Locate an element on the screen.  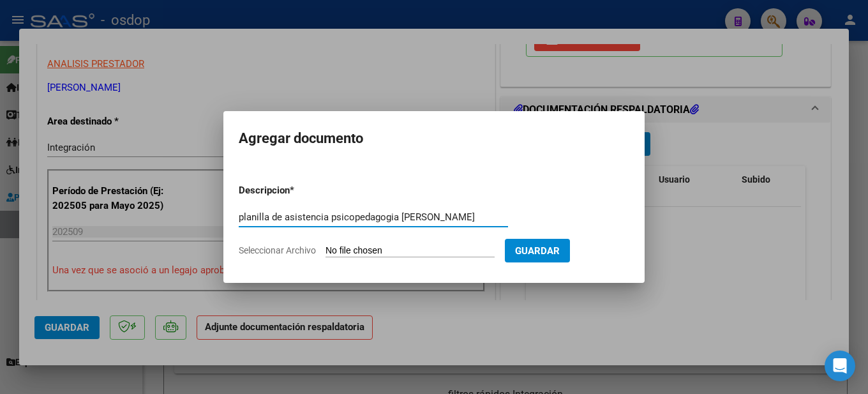
button: Guardar is located at coordinates (538, 251).